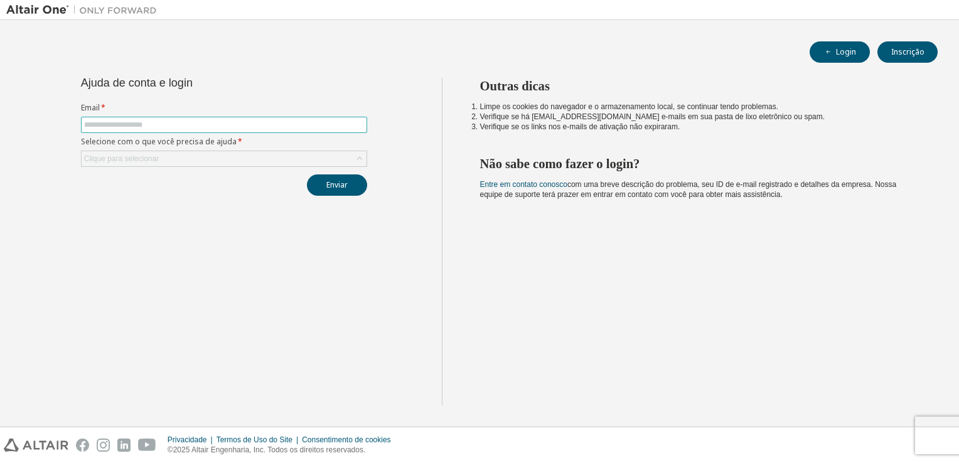 The width and height of the screenshot is (959, 463). What do you see at coordinates (259, 440) in the screenshot?
I see `div: Termos de Uso do Site` at bounding box center [259, 440].